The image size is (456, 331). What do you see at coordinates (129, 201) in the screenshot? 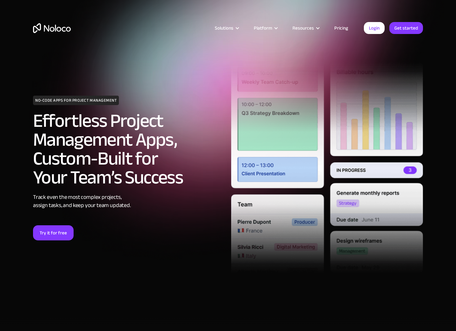
I see `div: Track even the most complex projects, assign tasks, and keep your team updated.` at bounding box center [129, 201].